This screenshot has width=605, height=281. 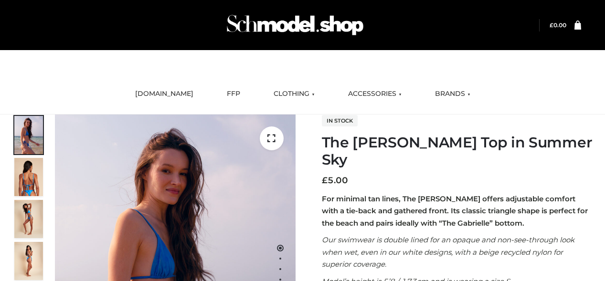 What do you see at coordinates (29, 177) in the screenshot?
I see `img: 5.Alex-top_CN-1-1_1-1.jpg` at bounding box center [29, 177].